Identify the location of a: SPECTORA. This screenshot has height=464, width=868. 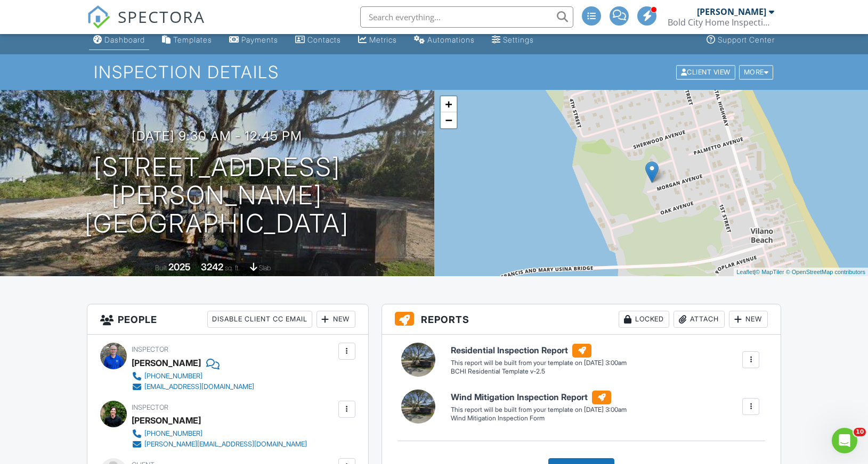
(146, 26).